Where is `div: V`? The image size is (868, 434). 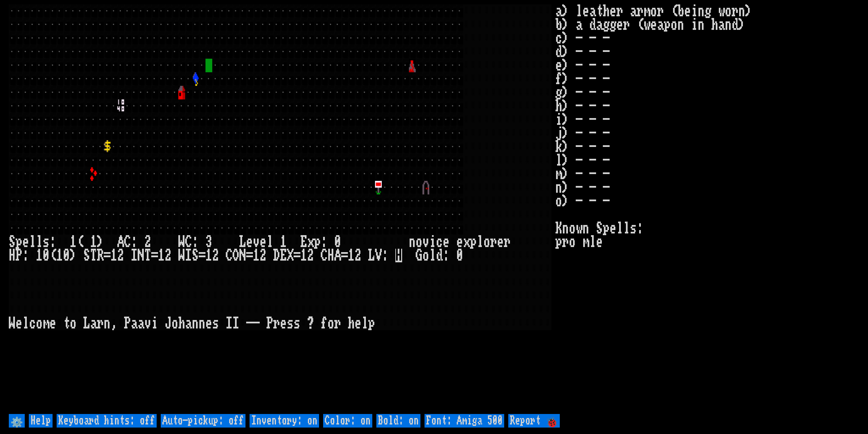
div: V is located at coordinates (379, 255).